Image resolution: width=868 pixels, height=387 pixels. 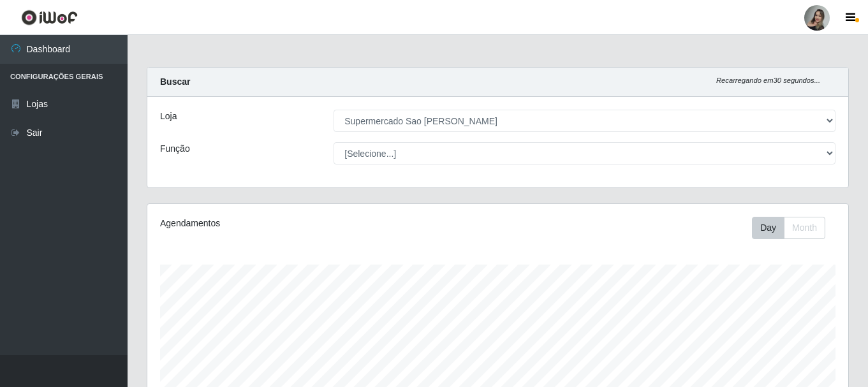 I want to click on div: Toolbar with button groups, so click(x=793, y=227).